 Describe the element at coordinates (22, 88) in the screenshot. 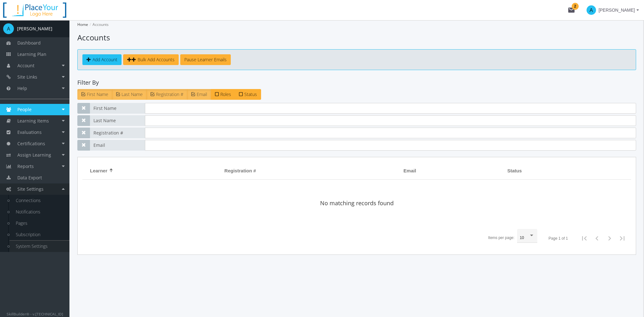

I see `span: Help` at that location.